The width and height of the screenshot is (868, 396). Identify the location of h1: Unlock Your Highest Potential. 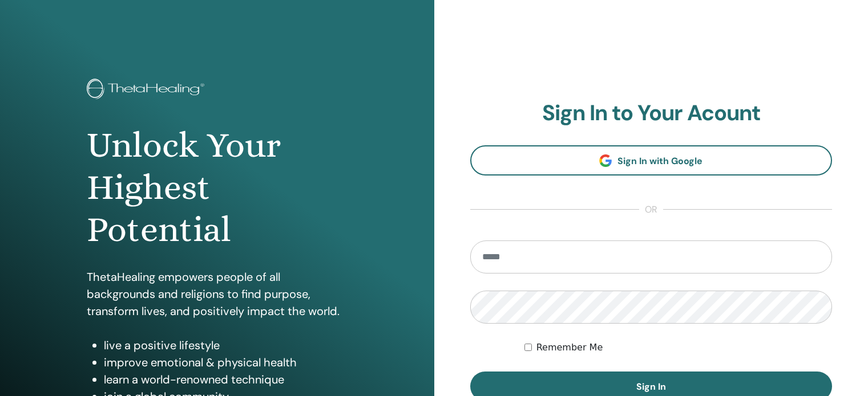
(217, 187).